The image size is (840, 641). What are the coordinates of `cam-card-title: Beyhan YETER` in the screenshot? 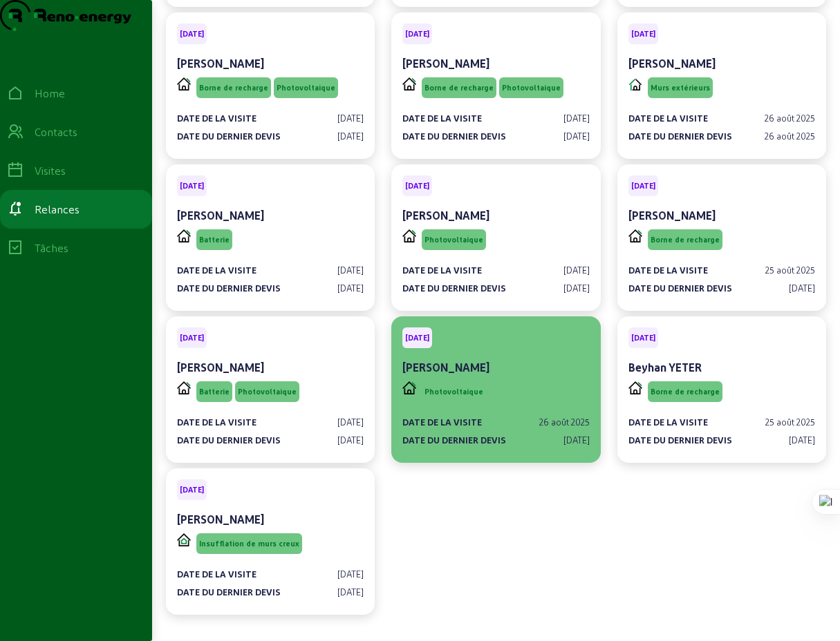 It's located at (664, 367).